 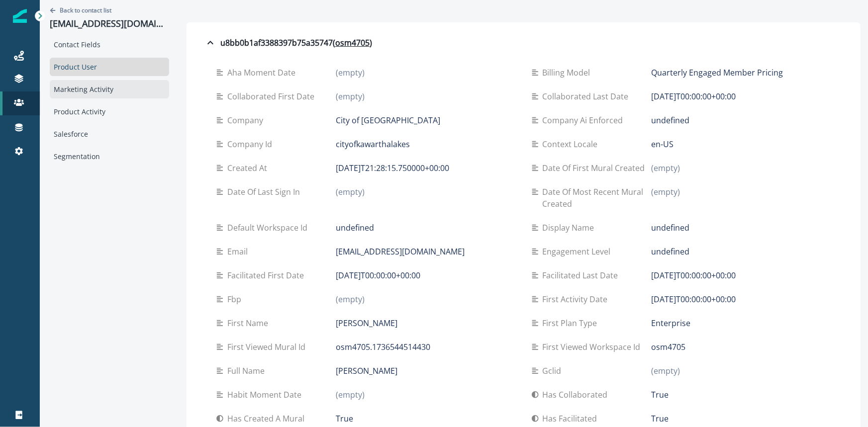 I want to click on p: Date of first mural created, so click(x=596, y=168).